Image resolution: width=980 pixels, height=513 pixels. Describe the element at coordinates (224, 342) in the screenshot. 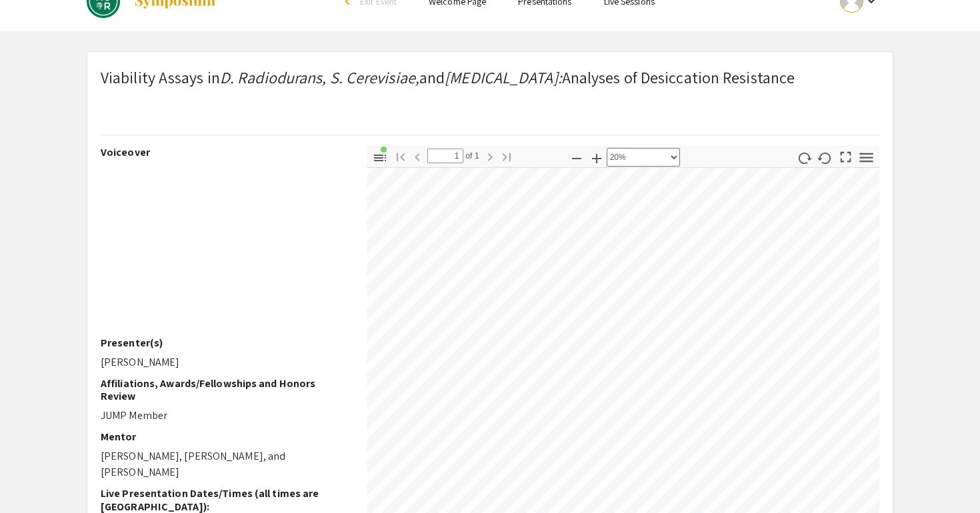

I see `h2: Presenter(s)` at that location.